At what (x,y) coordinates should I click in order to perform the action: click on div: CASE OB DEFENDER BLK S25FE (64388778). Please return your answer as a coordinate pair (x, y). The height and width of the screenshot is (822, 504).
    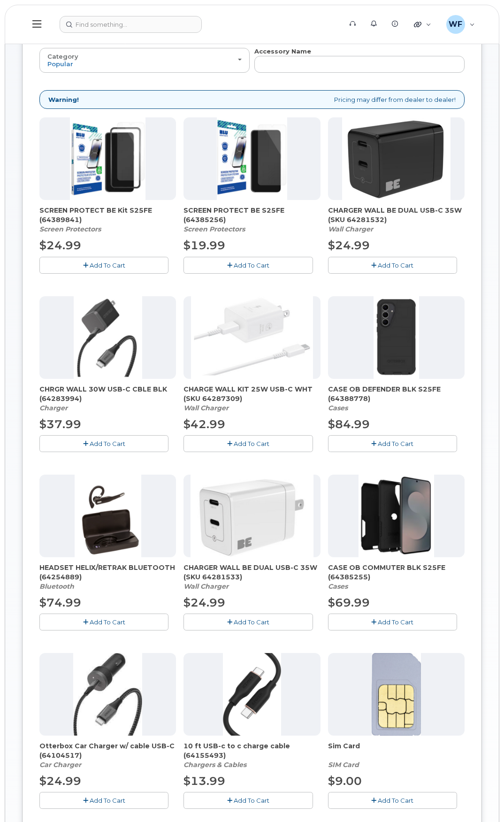
    Looking at the image, I should click on (396, 398).